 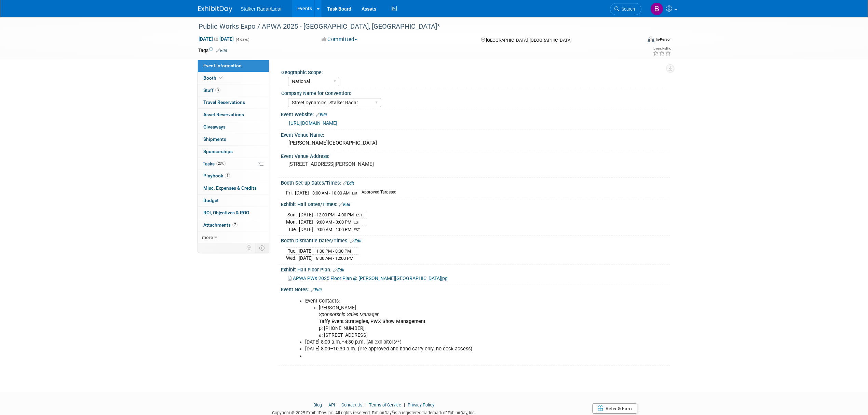 What do you see at coordinates (331, 405) in the screenshot?
I see `a: API` at bounding box center [331, 405].